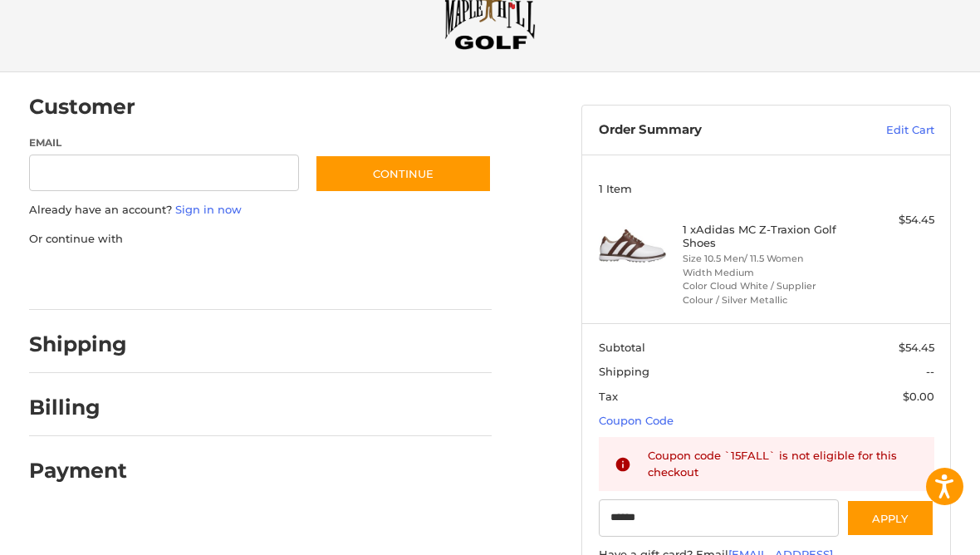  Describe the element at coordinates (919, 396) in the screenshot. I see `span: $0.00` at that location.